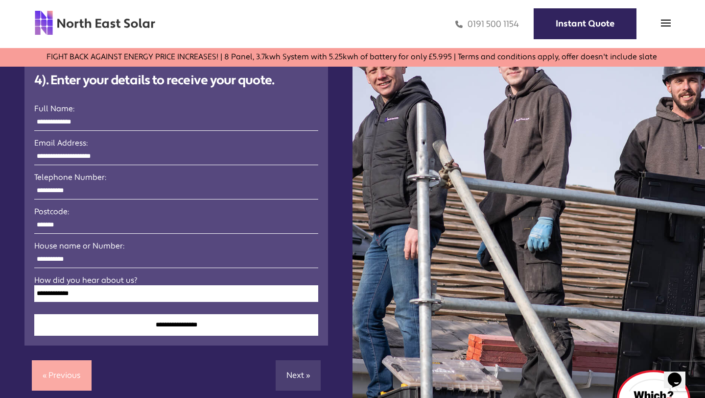 Image resolution: width=705 pixels, height=398 pixels. I want to click on a: Next », so click(298, 375).